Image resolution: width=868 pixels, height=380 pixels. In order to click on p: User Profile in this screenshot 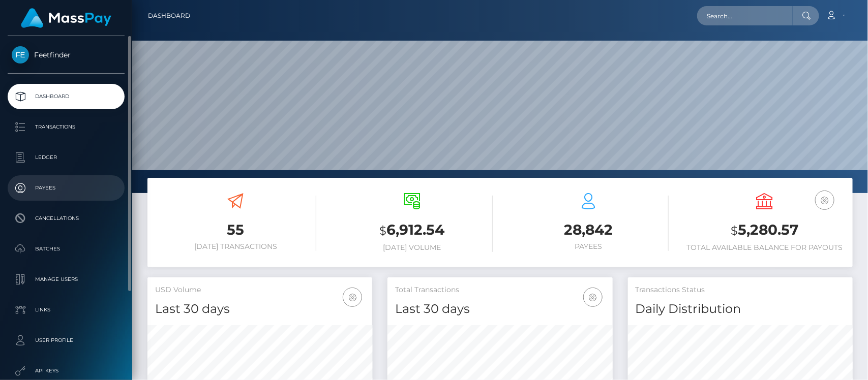, I will do `click(66, 340)`.